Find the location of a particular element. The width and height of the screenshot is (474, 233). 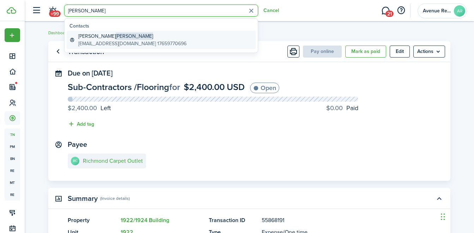

button: Cancel is located at coordinates (271, 11).